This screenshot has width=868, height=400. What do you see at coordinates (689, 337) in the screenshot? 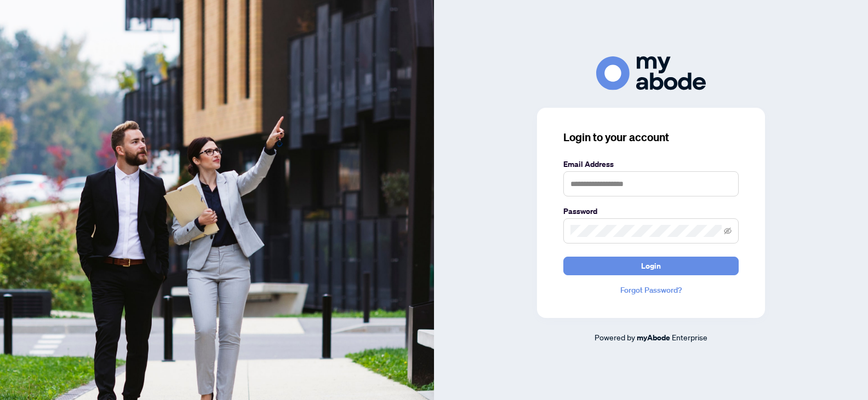
I see `span: Enterprise` at bounding box center [689, 337].